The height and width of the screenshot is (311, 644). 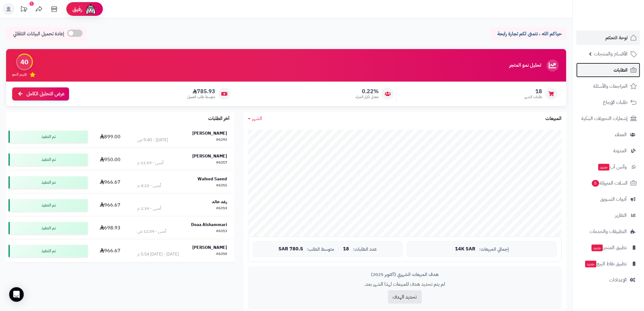 What do you see at coordinates (255, 118) in the screenshot?
I see `a: الشهر` at bounding box center [255, 118].